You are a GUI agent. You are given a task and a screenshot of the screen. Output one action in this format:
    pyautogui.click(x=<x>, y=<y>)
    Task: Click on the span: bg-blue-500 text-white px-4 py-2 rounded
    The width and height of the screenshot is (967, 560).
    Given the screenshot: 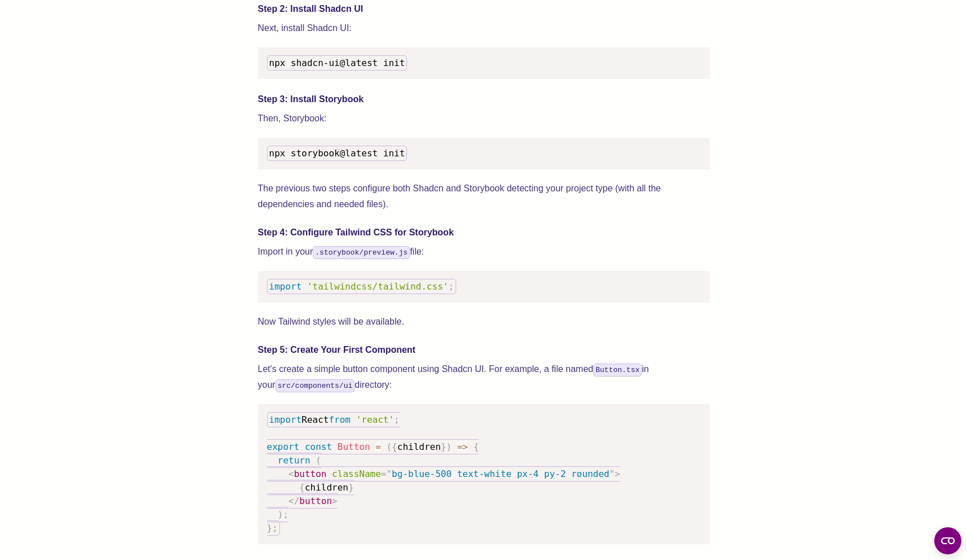 What is the action you would take?
    pyautogui.click(x=500, y=473)
    